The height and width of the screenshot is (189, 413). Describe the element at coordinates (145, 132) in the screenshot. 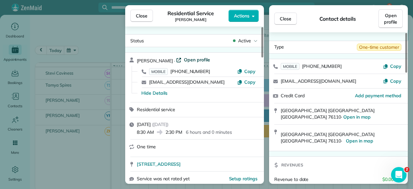

I see `span: 8:30 AM` at that location.